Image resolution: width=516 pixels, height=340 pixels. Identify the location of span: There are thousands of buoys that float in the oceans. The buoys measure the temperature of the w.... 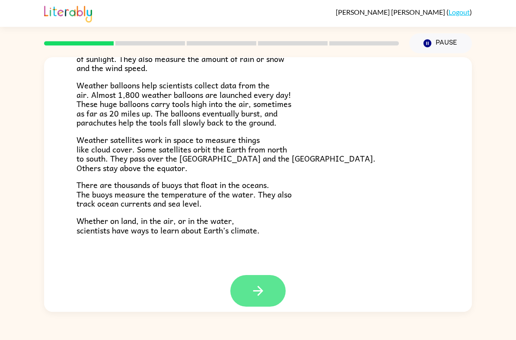
(184, 194).